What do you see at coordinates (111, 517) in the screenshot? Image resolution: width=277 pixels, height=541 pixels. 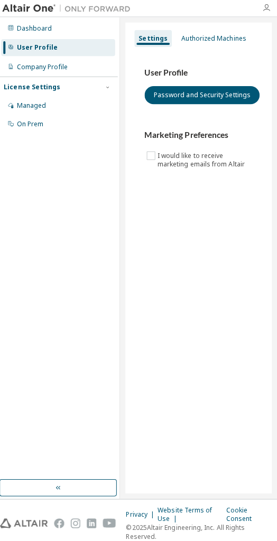 I see `img: youtube.svg` at bounding box center [111, 517].